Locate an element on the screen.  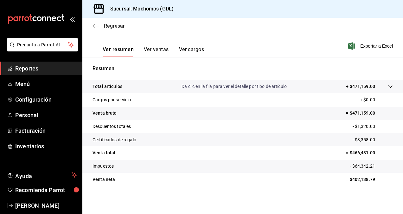
span: Configuración is located at coordinates (46, 99).